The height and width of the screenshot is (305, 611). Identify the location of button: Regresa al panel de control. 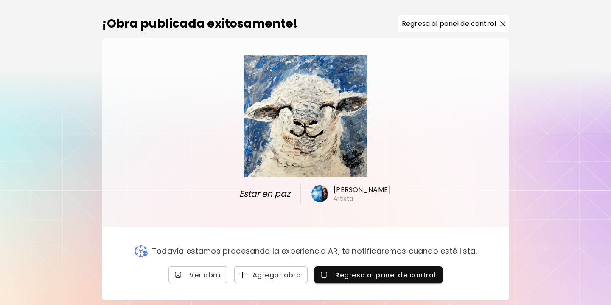
(378, 275).